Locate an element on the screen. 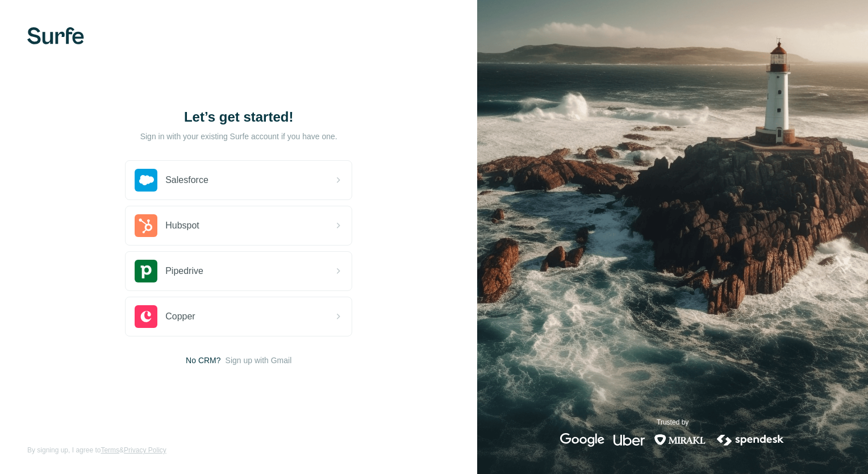 The width and height of the screenshot is (868, 474). button: Sign up with Gmail is located at coordinates (259, 360).